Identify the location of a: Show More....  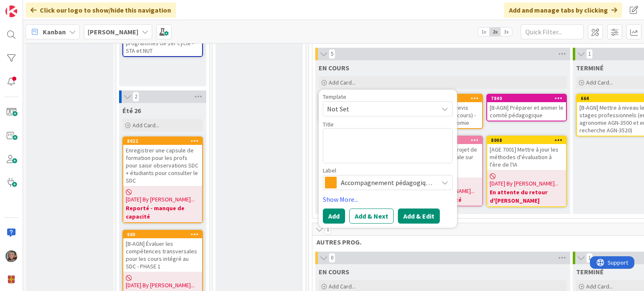
(388, 199).